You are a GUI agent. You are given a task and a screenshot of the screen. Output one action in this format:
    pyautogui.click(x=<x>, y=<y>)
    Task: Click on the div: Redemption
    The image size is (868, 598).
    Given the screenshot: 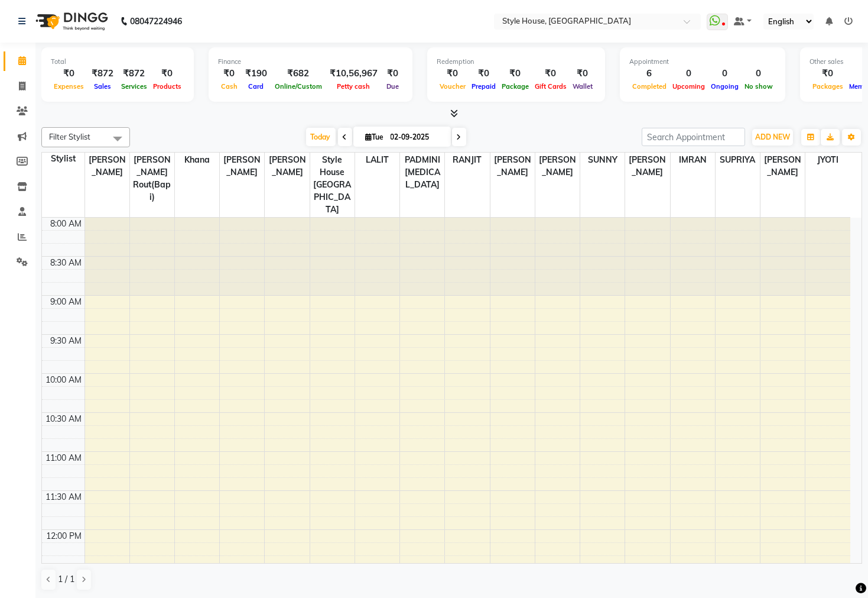 What is the action you would take?
    pyautogui.click(x=516, y=61)
    